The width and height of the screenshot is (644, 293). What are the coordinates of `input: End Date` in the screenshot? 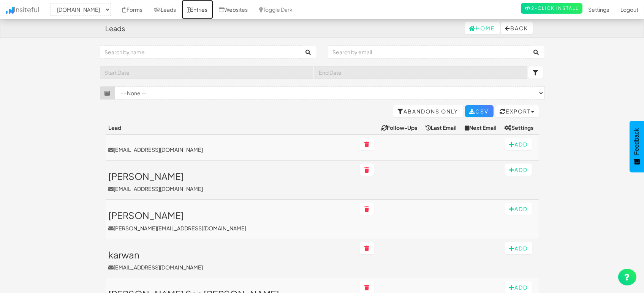 It's located at (421, 73).